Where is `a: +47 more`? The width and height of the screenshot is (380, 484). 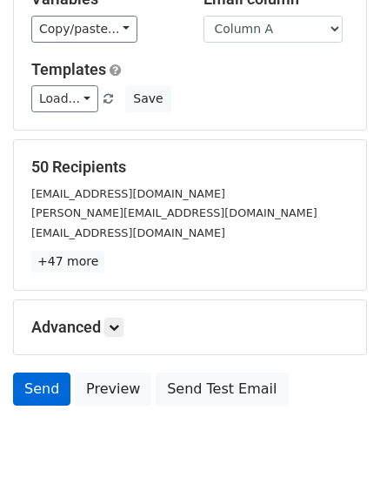
a: +47 more is located at coordinates (68, 261).